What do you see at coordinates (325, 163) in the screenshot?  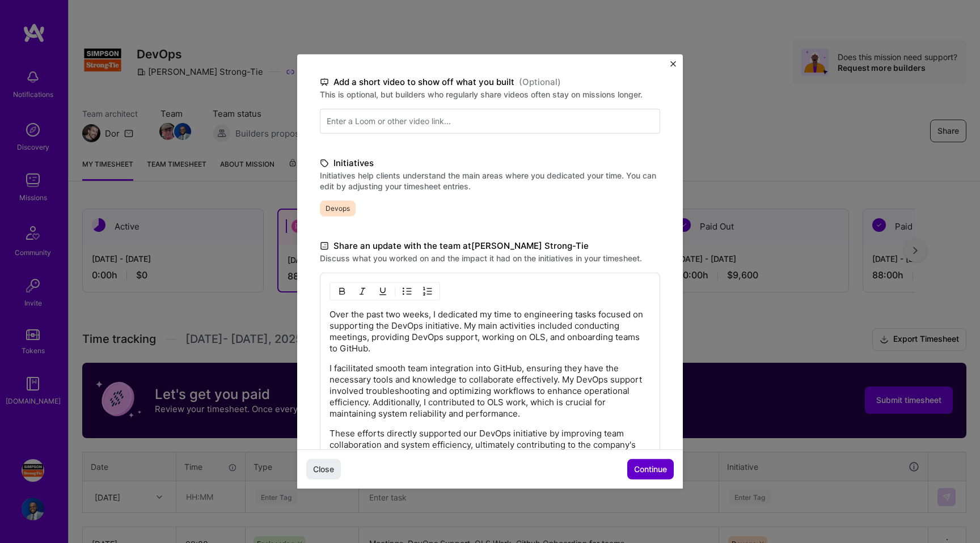 I see `i: icon TagBlack` at bounding box center [325, 163].